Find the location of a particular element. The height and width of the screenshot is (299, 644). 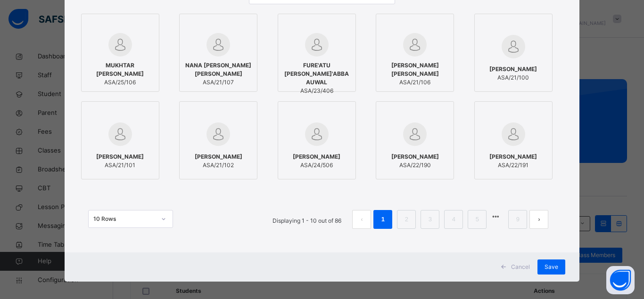

li: Displaying 1 - 10 out of 86 is located at coordinates (307, 220).